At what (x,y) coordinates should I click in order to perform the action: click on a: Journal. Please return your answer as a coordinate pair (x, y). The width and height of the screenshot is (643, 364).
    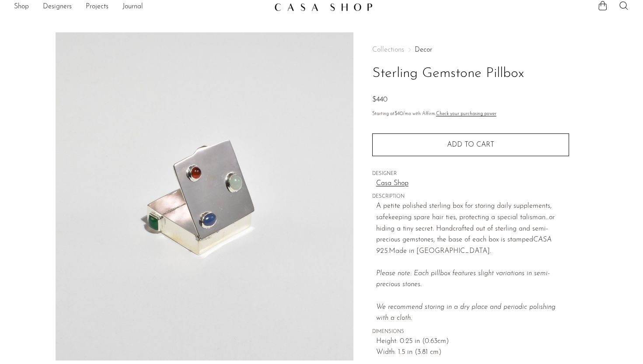
    Looking at the image, I should click on (133, 7).